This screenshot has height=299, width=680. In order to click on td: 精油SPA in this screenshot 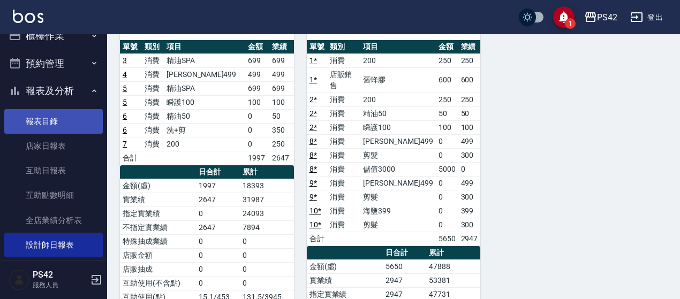, I will do `click(204, 60)`.